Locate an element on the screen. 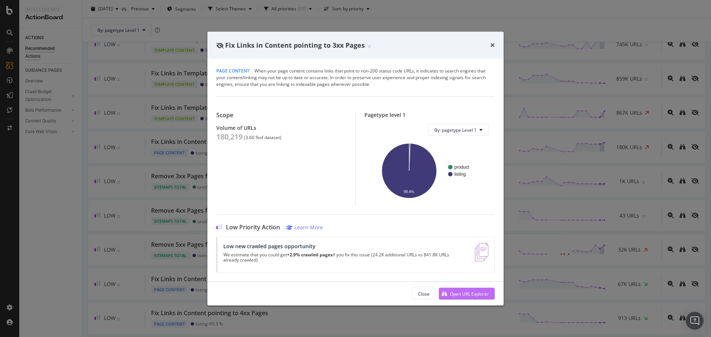 The height and width of the screenshot is (337, 711). div: Low new crawled pages opportunity is located at coordinates (344, 246).